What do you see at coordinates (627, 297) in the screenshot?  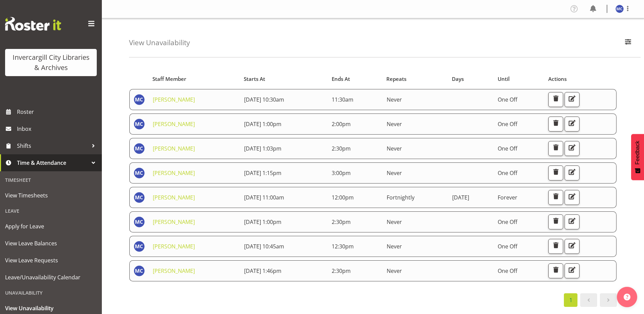 I see `img: help-xxl-2.png` at bounding box center [627, 297].